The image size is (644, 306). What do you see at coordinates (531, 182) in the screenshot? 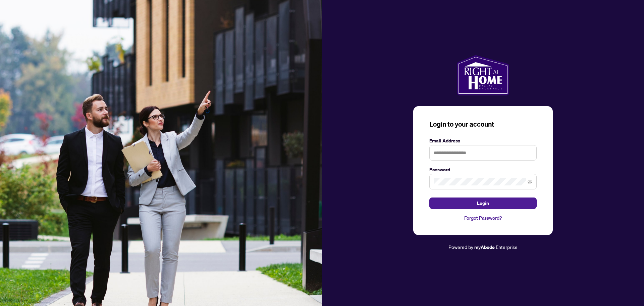
I see `span: eye-invisible` at bounding box center [531, 182].